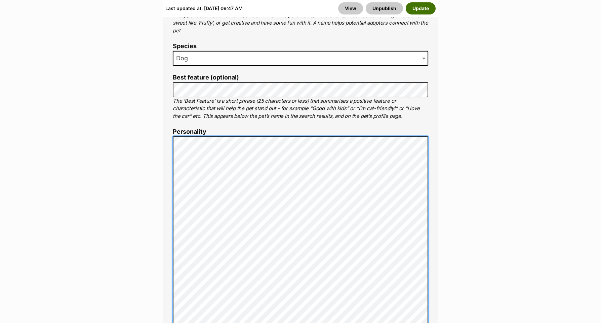  Describe the element at coordinates (301, 23) in the screenshot. I see `p: Every pet deserves a name. If you don’t know the pet’s name, make one up! It can be something sim...` at that location.